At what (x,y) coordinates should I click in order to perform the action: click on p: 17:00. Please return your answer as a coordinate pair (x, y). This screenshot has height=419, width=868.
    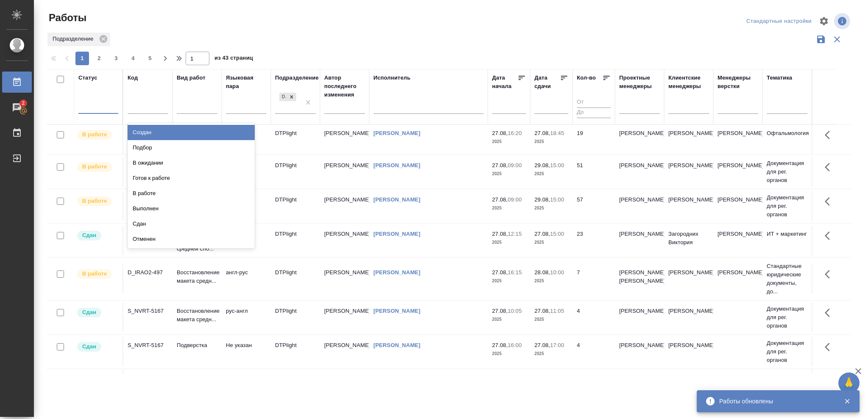
    Looking at the image, I should click on (557, 345).